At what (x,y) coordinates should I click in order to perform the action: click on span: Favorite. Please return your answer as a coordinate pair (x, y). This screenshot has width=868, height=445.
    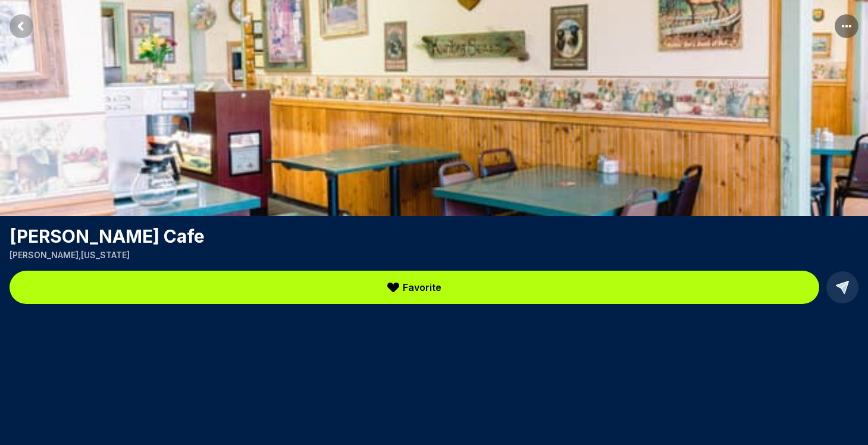
    Looking at the image, I should click on (422, 288).